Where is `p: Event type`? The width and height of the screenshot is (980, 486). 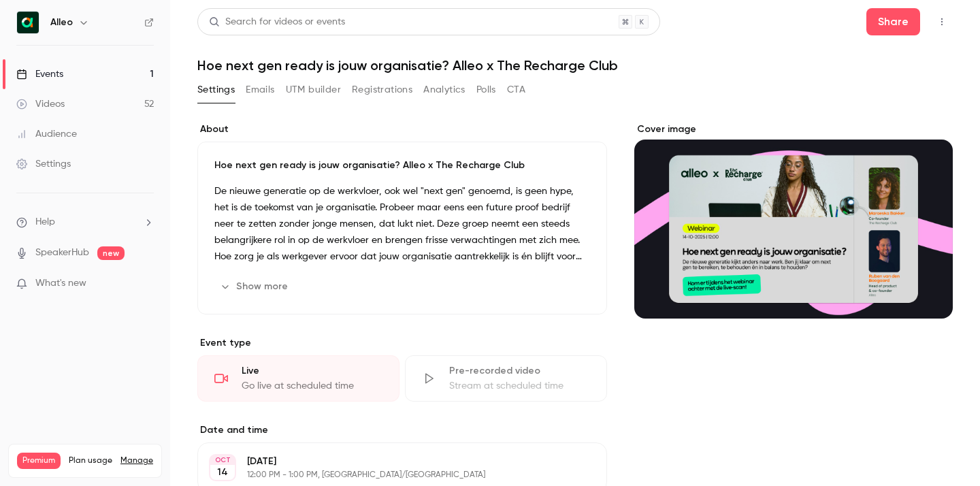
p: Event type is located at coordinates (402, 343).